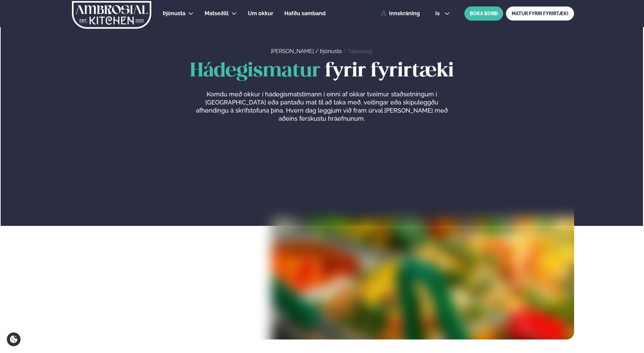  Describe the element at coordinates (256, 71) in the screenshot. I see `span: Hádegismatur` at that location.